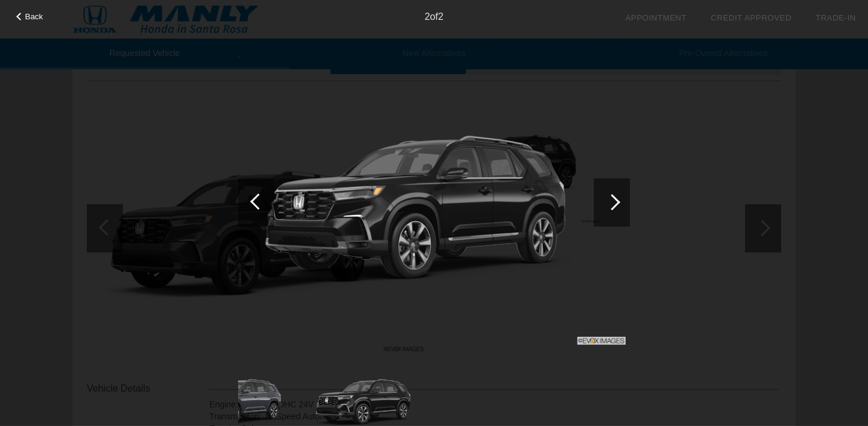 The image size is (868, 426). I want to click on span: Back, so click(34, 16).